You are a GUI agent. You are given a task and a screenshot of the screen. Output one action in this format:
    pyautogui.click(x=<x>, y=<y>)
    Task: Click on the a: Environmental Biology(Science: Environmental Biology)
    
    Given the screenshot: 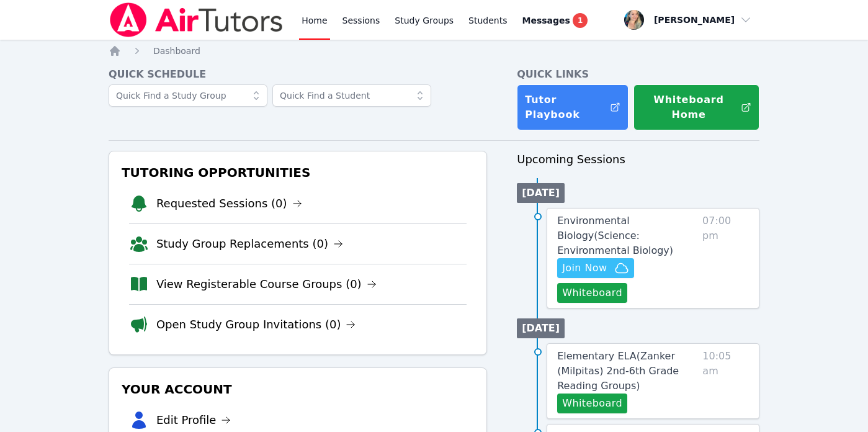 What is the action you would take?
    pyautogui.click(x=627, y=236)
    